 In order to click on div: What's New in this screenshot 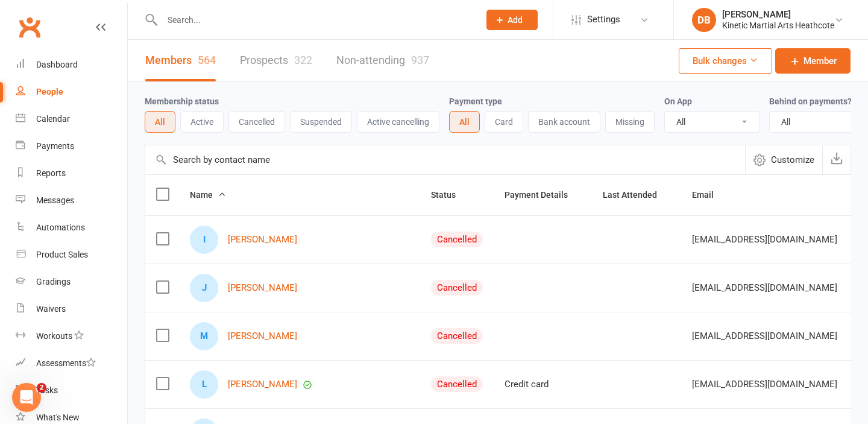, I will do `click(58, 417)`.